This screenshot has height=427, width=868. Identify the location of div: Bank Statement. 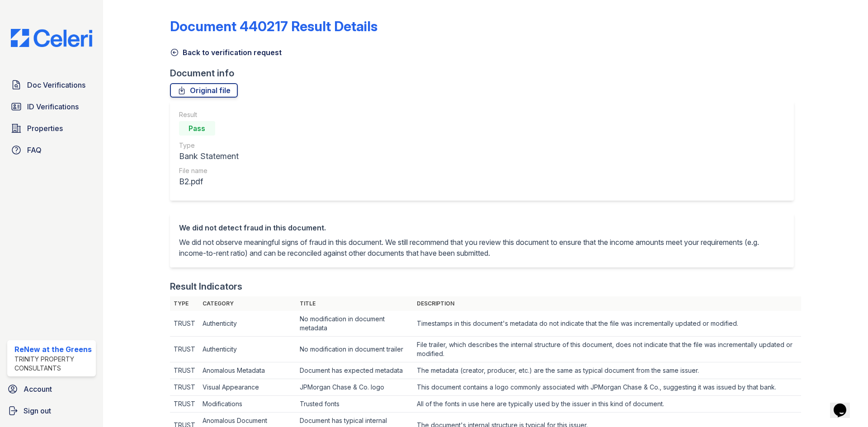
(209, 156).